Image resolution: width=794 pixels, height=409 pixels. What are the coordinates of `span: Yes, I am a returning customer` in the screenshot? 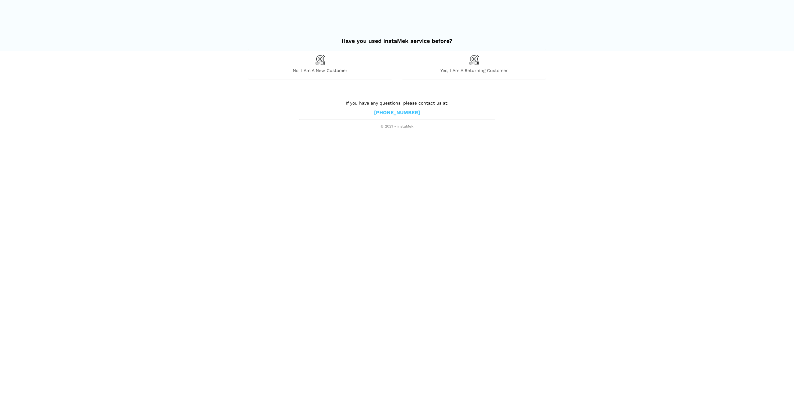 It's located at (474, 70).